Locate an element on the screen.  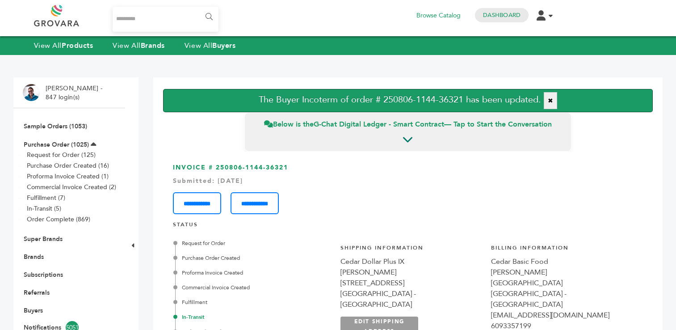
div: Fulfillment is located at coordinates (253, 302).